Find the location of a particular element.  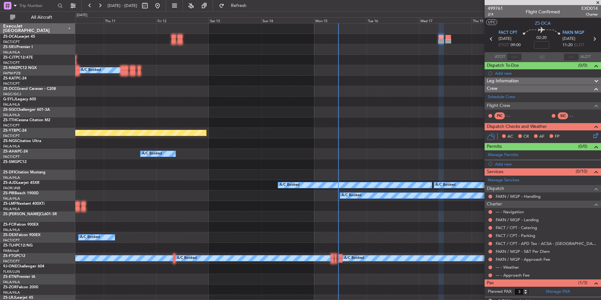

div: PIC is located at coordinates (499, 116).